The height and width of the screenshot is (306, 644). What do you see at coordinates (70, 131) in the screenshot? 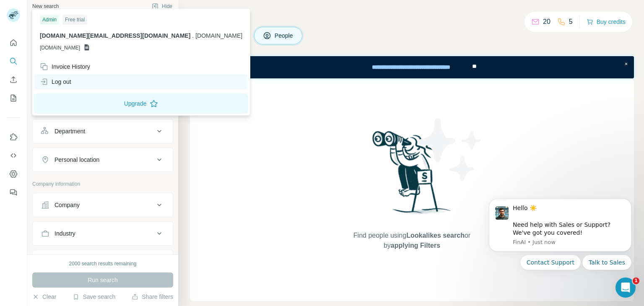
I see `div: Department` at bounding box center [70, 131].